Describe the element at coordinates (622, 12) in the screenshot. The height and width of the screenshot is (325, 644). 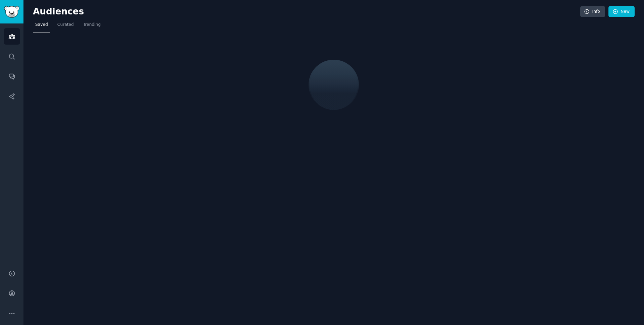
I see `a: New` at that location.